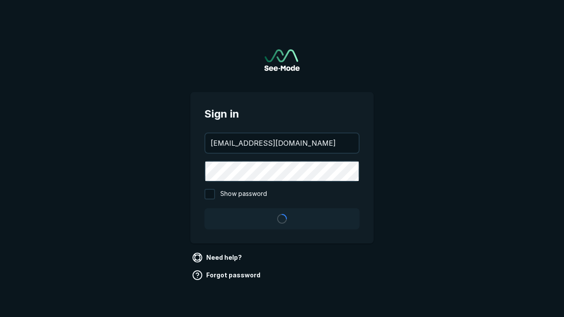  I want to click on span: Show password, so click(244, 194).